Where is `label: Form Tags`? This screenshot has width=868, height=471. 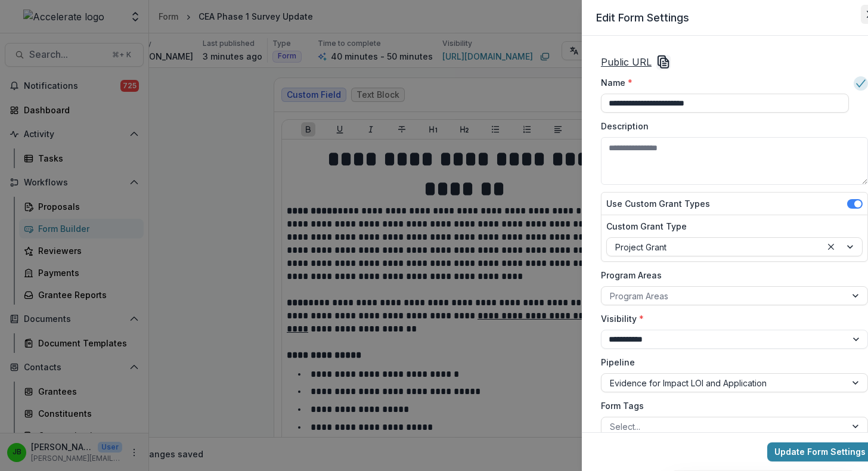
label: Form Tags is located at coordinates (730, 406).